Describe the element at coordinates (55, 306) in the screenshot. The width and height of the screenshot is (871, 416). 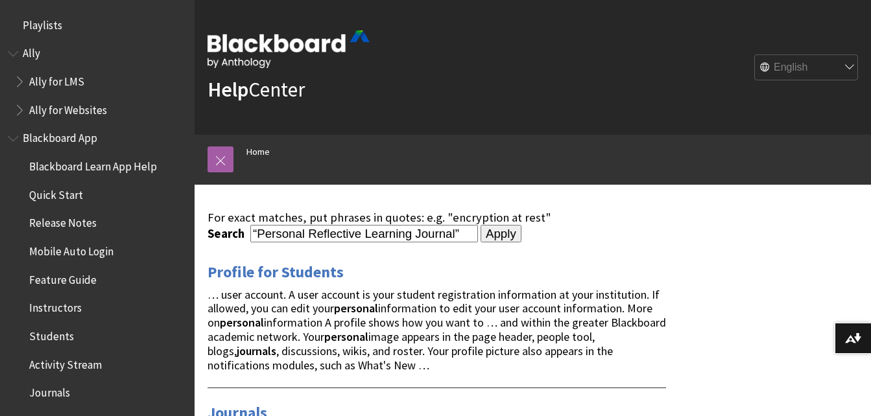
I see `span: Instructors` at that location.